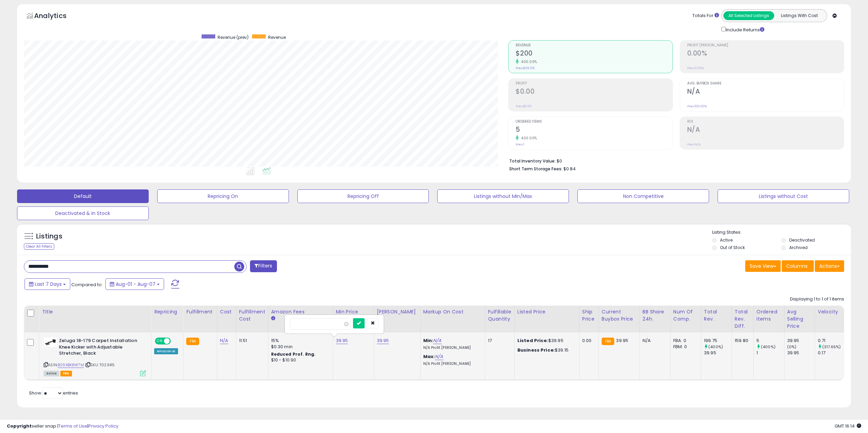 The image size is (868, 433). What do you see at coordinates (72, 426) in the screenshot?
I see `a: Terms of Use` at bounding box center [72, 426].